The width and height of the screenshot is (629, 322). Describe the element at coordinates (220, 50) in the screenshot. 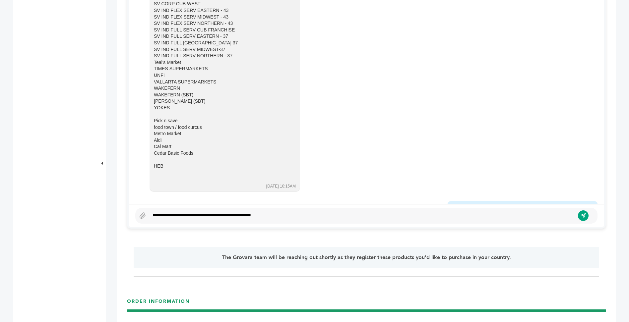

I see `div: SV IND FULL SERV MIDWEST-37` at that location.